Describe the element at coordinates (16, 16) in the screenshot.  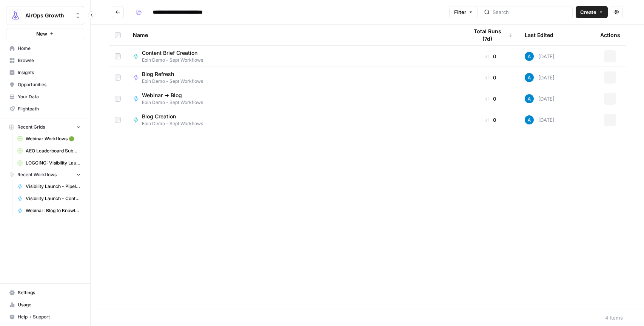
I see `img: AirOps Growth Logo` at that location.